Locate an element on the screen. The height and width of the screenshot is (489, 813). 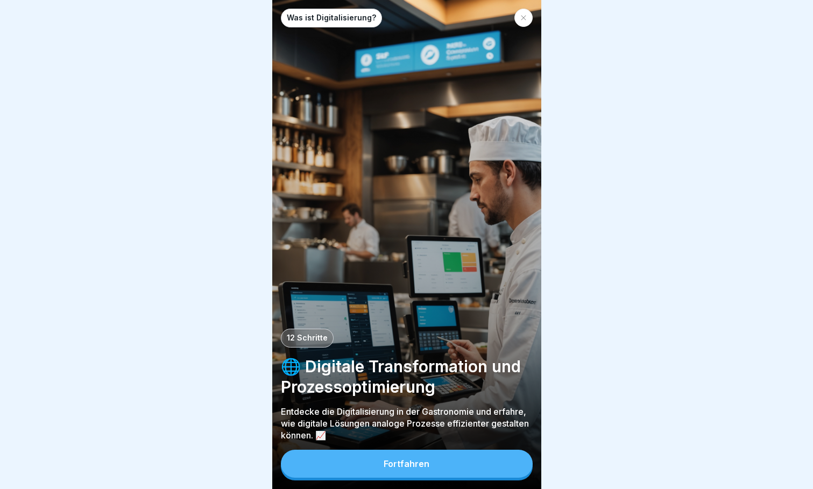
p: Was ist Digitalisierung? is located at coordinates (331, 18).